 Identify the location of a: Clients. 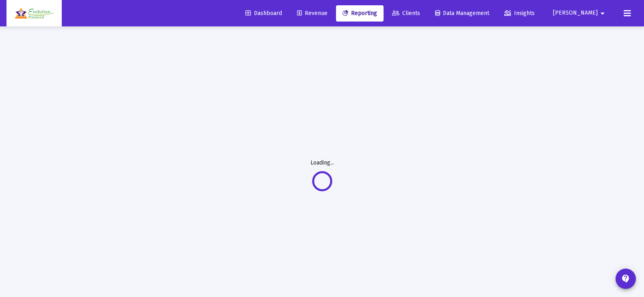
(406, 13).